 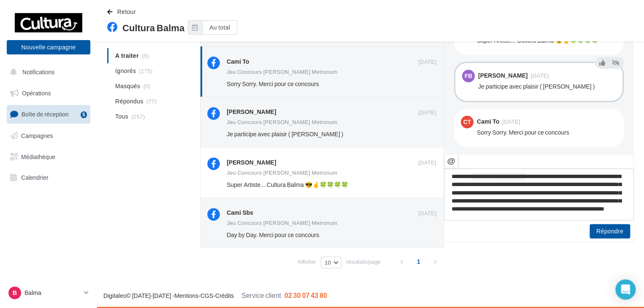 What do you see at coordinates (34, 177) in the screenshot?
I see `span: Calendrier` at bounding box center [34, 177].